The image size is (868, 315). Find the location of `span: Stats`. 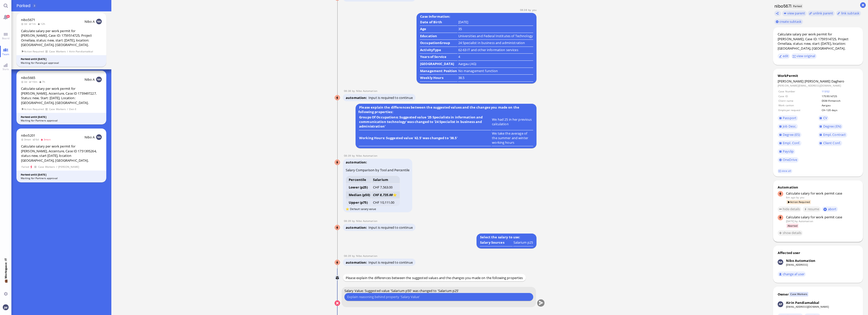

span: Stats is located at coordinates (5, 69).